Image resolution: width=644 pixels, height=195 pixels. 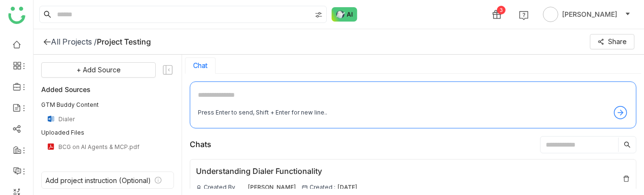 What do you see at coordinates (107, 89) in the screenshot?
I see `div: Added Sources` at bounding box center [107, 89].